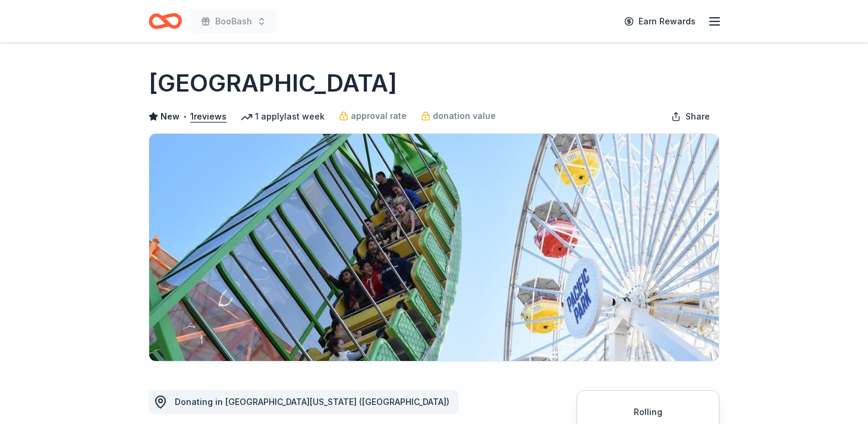 The height and width of the screenshot is (424, 868). What do you see at coordinates (234, 21) in the screenshot?
I see `button: BooBash` at bounding box center [234, 21].